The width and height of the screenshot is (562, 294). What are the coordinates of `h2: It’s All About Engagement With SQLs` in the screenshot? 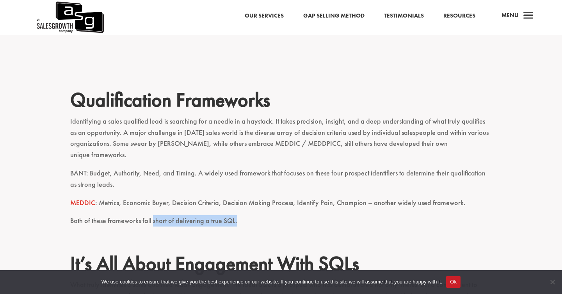 It's located at (281, 266).